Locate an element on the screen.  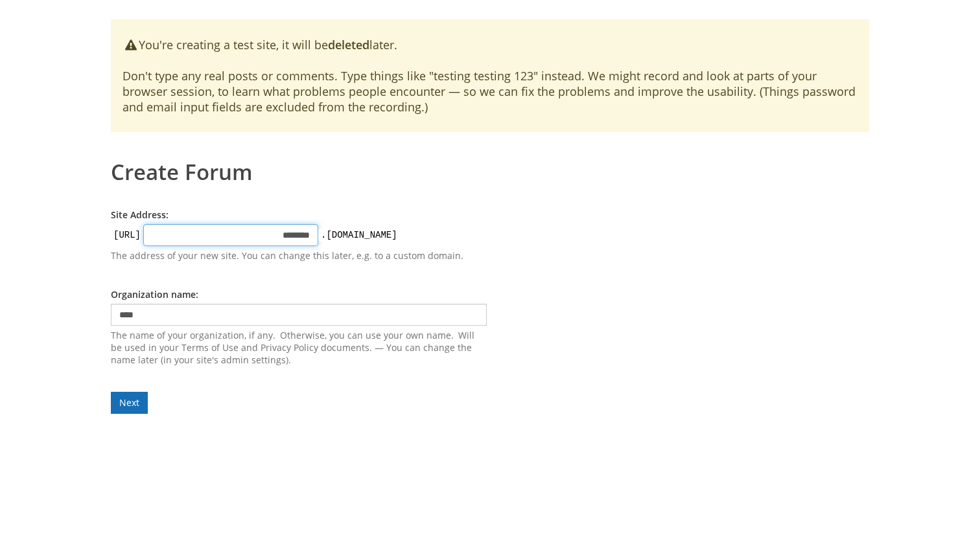
label: Site Address: is located at coordinates (140, 214).